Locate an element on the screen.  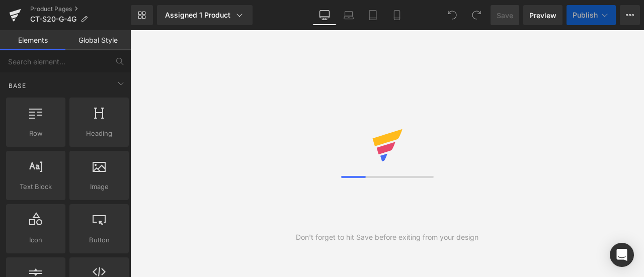
span: Heading is located at coordinates (99, 133).